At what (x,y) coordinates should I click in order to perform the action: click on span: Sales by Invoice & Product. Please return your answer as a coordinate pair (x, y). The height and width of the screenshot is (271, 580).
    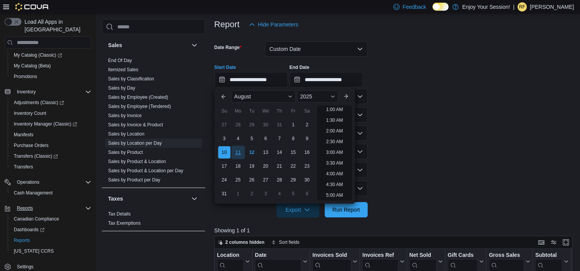
    Looking at the image, I should click on (135, 125).